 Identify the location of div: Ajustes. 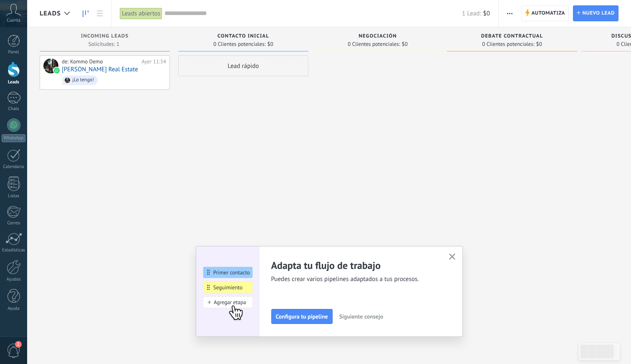
(14, 279).